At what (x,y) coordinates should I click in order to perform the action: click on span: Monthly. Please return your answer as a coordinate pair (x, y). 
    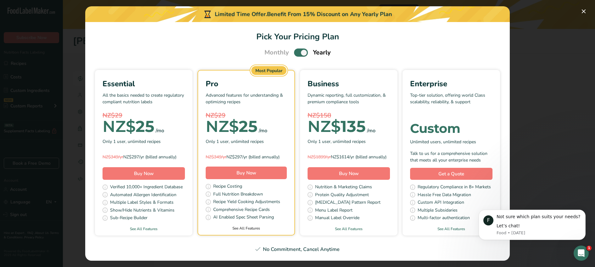
    Looking at the image, I should click on (277, 53).